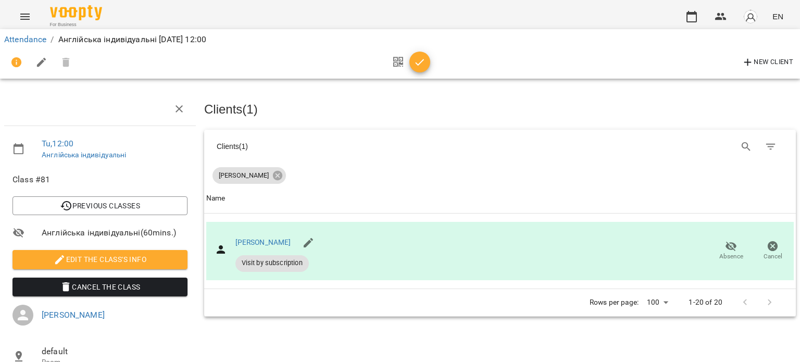 The height and width of the screenshot is (362, 800). Describe the element at coordinates (100, 259) in the screenshot. I see `button: Edit the class's Info` at that location.